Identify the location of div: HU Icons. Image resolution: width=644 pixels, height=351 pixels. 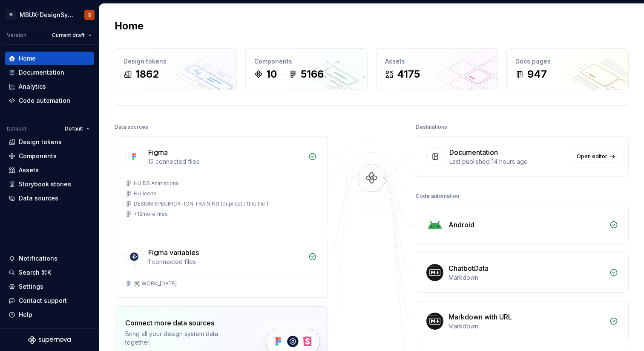
(145, 193).